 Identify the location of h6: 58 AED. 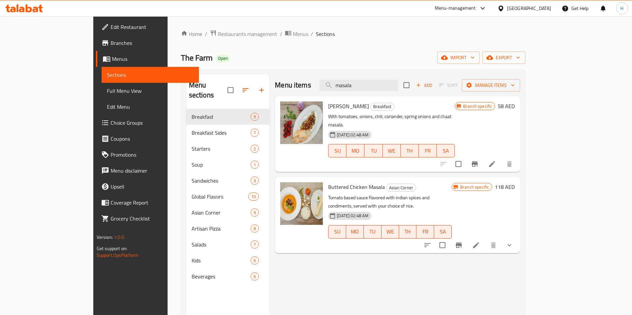
(506, 106).